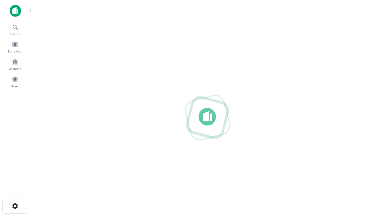 The image size is (385, 216). Describe the element at coordinates (15, 64) in the screenshot. I see `div: Contacts` at that location.